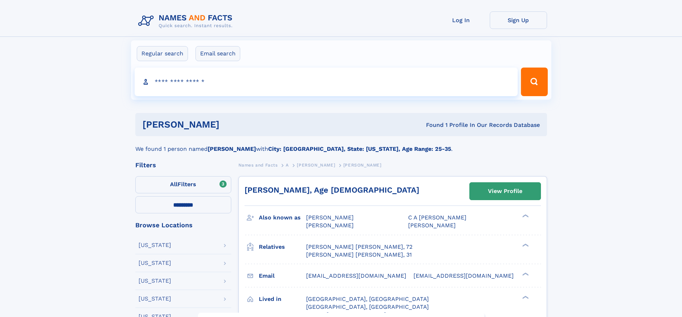 The width and height of the screenshot is (682, 317). Describe the element at coordinates (505, 191) in the screenshot. I see `div: View Profile` at that location.